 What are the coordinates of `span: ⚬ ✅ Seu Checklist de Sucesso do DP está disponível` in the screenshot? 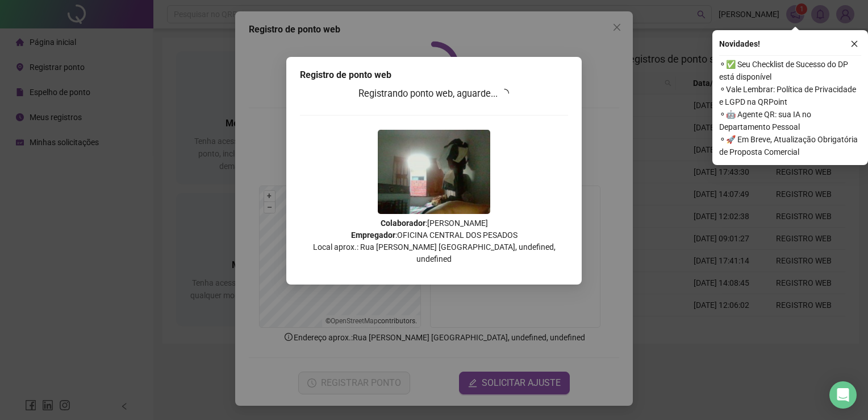 It's located at (791, 71).